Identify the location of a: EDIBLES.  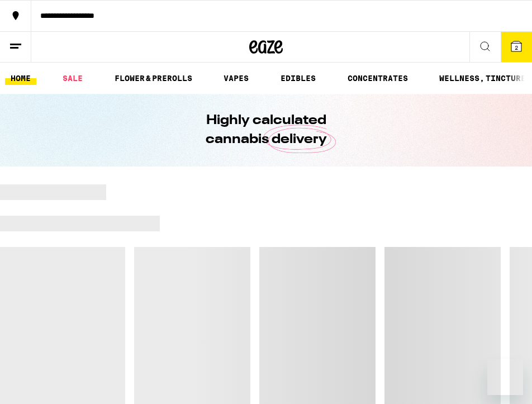
(298, 79).